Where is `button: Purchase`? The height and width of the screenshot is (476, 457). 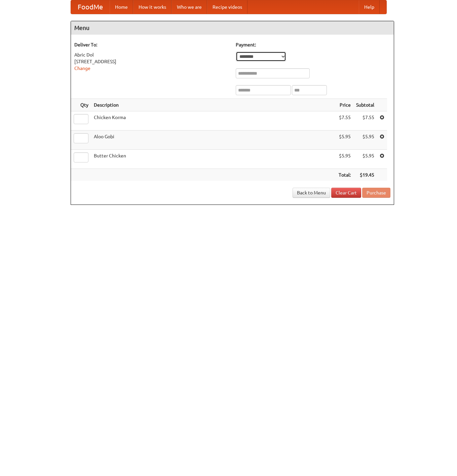
button: Purchase is located at coordinates (376, 193).